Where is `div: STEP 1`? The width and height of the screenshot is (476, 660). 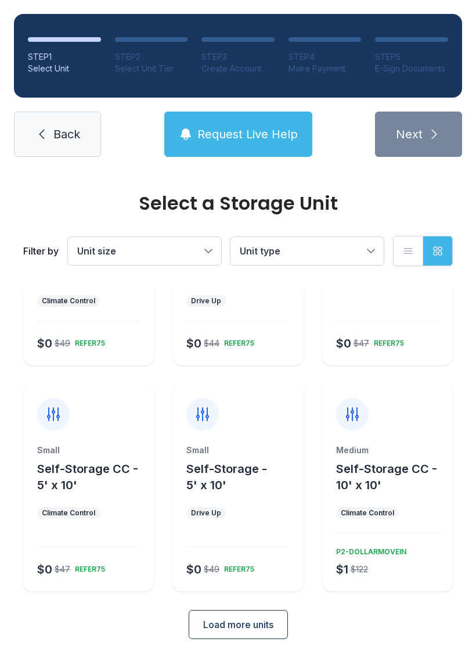 div: STEP 1 is located at coordinates (64, 57).